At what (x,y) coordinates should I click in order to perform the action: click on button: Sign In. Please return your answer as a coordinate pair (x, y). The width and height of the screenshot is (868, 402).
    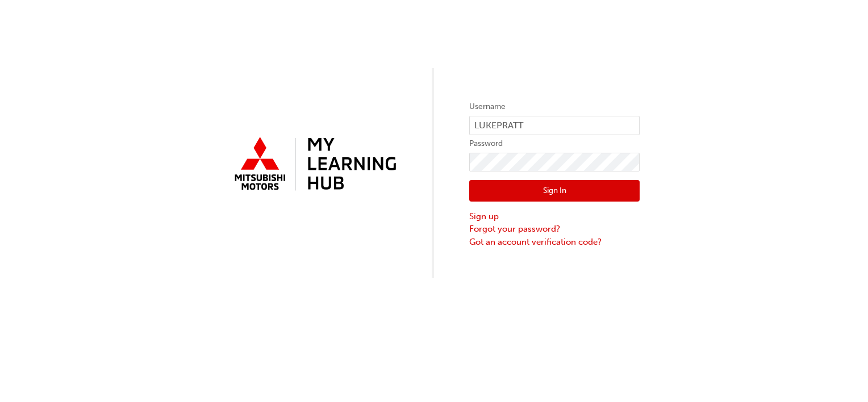
    Looking at the image, I should click on (554, 191).